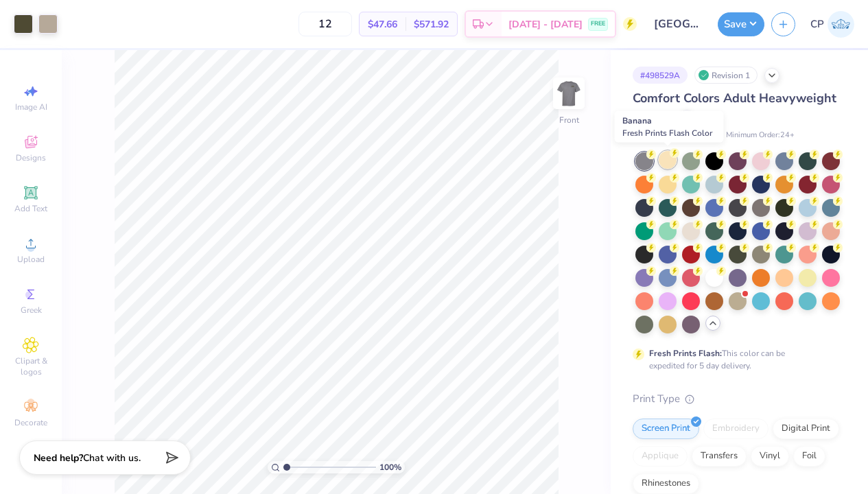 This screenshot has width=868, height=494. What do you see at coordinates (665, 483) in the screenshot?
I see `div: Rhinestones` at bounding box center [665, 483].